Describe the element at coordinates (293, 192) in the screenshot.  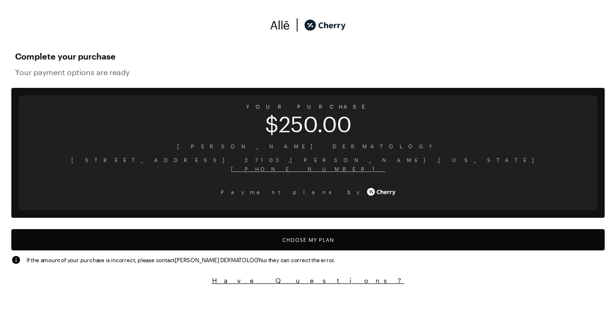
I see `span: Payment plans by` at that location.